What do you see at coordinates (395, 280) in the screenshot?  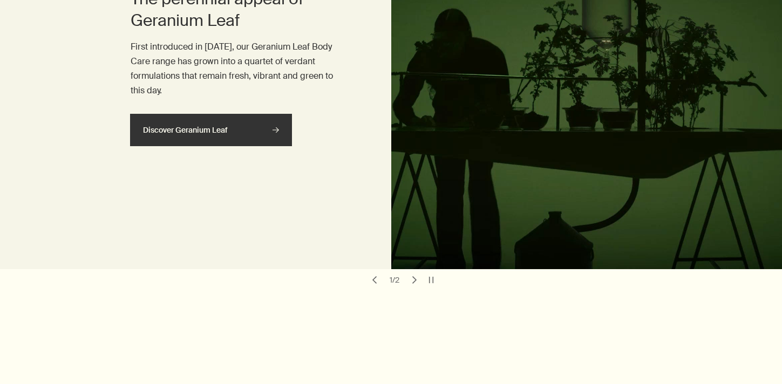 I see `div: 1 / 2` at bounding box center [395, 280].